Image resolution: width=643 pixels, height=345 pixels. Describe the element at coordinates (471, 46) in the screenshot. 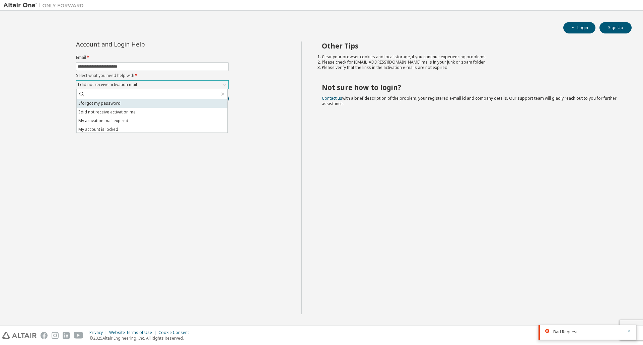

I see `h2: Other Tips` at that location.